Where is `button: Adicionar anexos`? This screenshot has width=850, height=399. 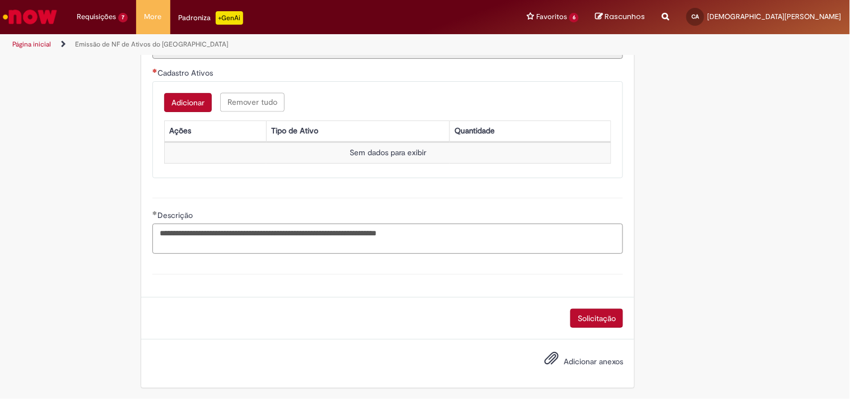
button: Adicionar anexos is located at coordinates (551, 361).